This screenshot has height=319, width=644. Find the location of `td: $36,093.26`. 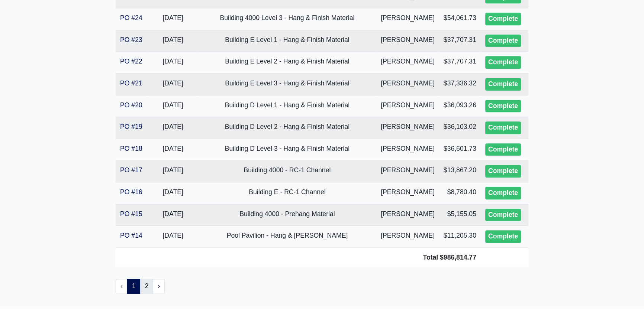

td: $36,093.26 is located at coordinates (460, 106).